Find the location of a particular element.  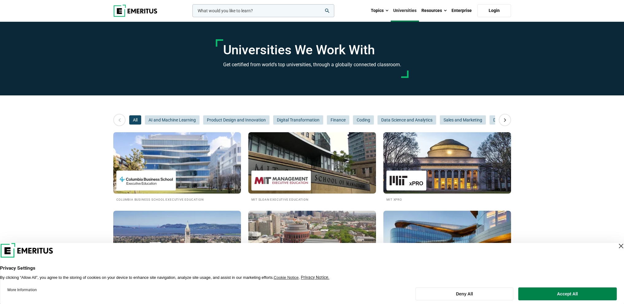

span: Product Design and Innovation is located at coordinates (236, 120).